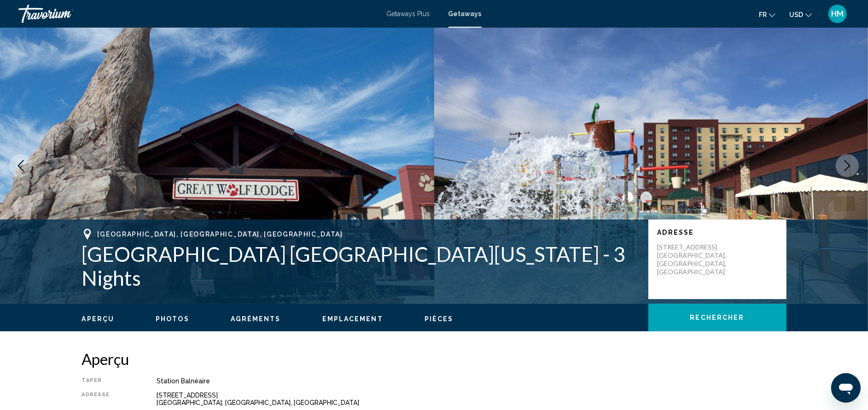 This screenshot has width=868, height=410. I want to click on button: Aperçu, so click(98, 319).